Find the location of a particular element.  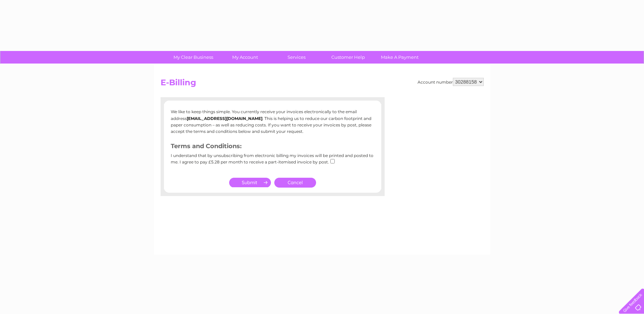

h3: Terms and Conditions: is located at coordinates (273, 147).